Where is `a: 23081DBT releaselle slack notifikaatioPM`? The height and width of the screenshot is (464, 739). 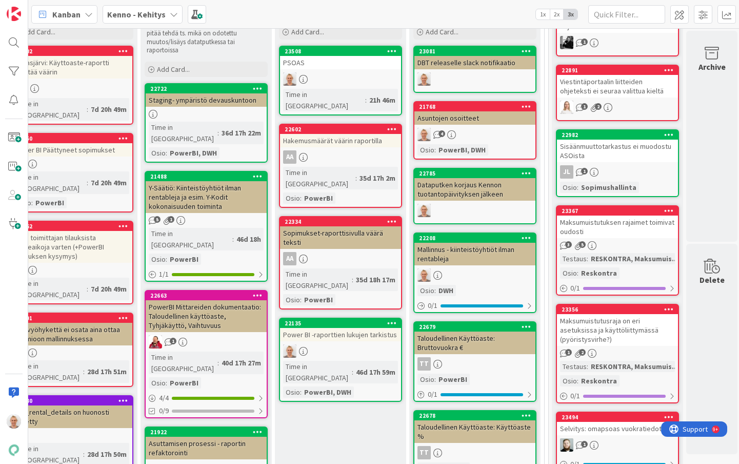 a: 23081DBT releaselle slack notifikaatioPM is located at coordinates (475, 69).